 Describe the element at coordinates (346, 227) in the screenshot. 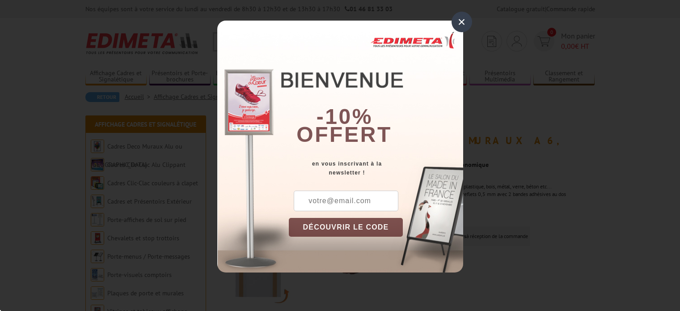

I see `button: DÉCOUVRIR LE CODE` at that location.